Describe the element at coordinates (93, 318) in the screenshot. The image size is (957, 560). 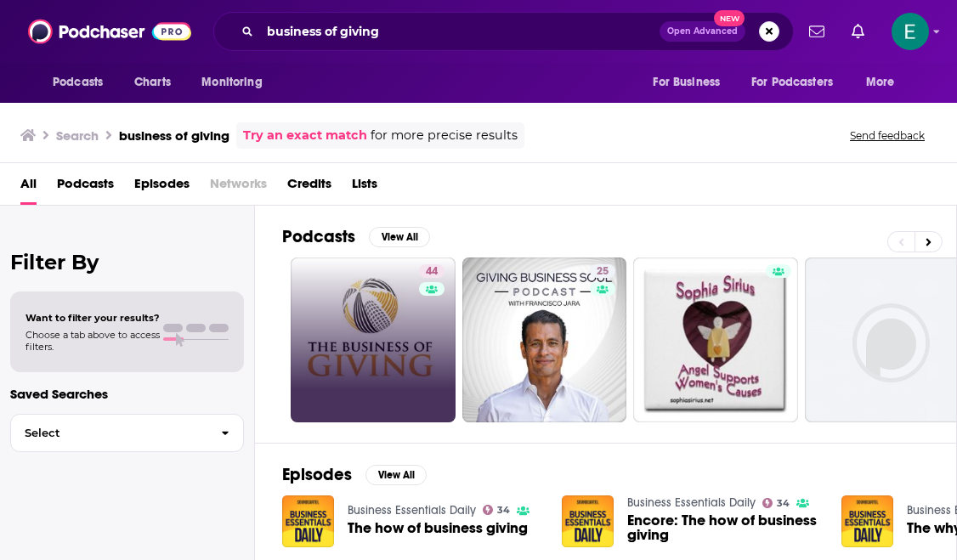
I see `span: Want to filter your results?` at that location.